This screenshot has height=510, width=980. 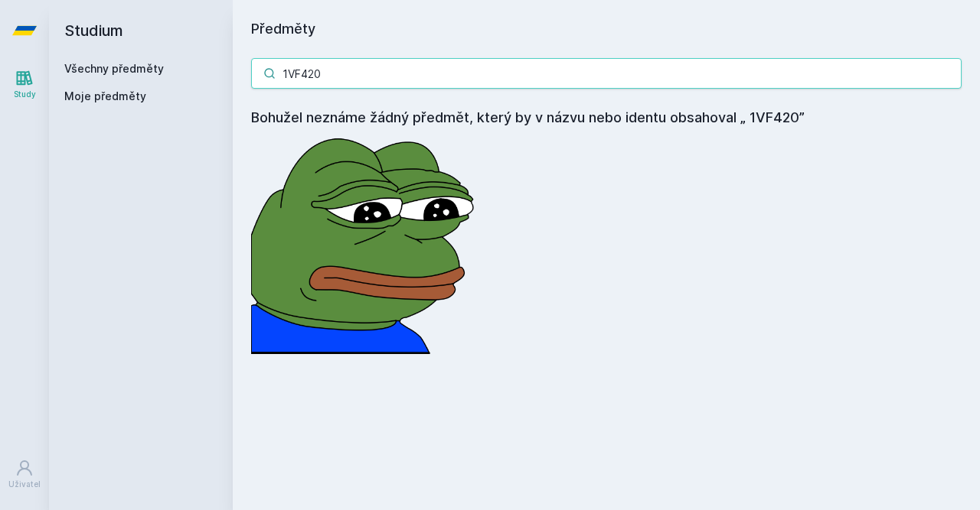 What do you see at coordinates (366, 241) in the screenshot?
I see `img: error_picture.png` at bounding box center [366, 241].